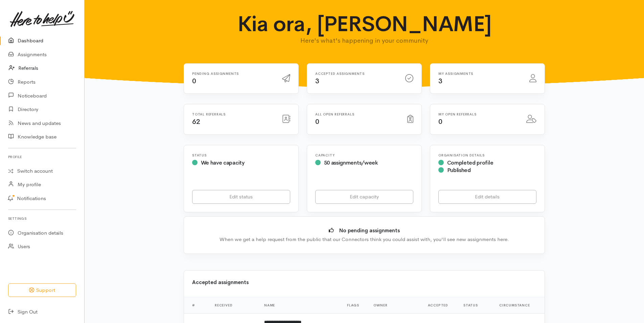 This screenshot has width=644, height=323. Describe the element at coordinates (196, 121) in the screenshot. I see `span: 62` at that location.